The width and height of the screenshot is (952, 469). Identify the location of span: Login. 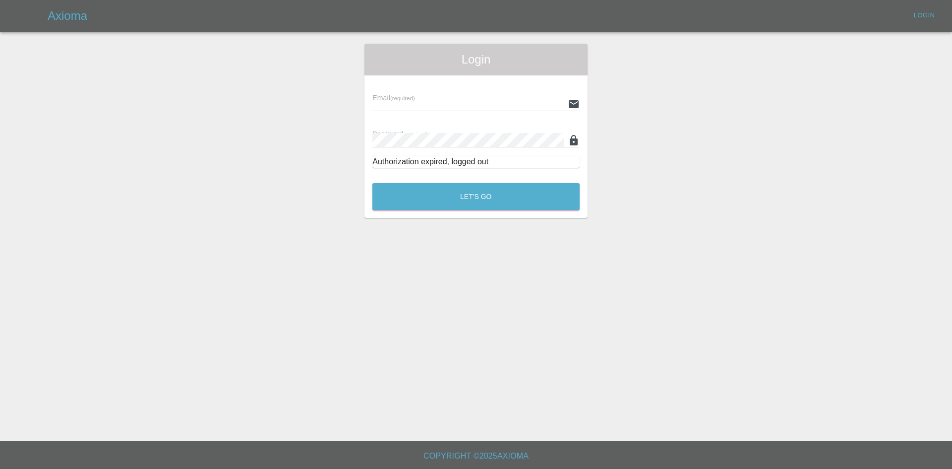
(476, 60).